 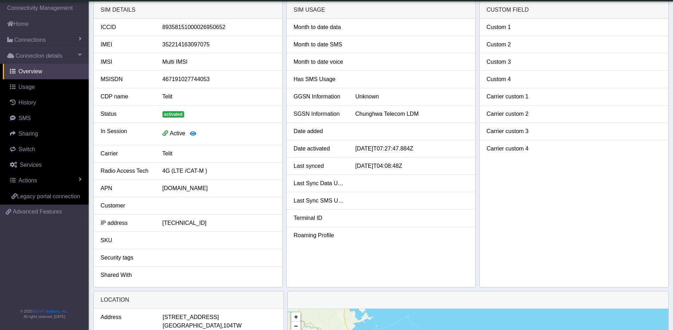 I want to click on span: SMS, so click(x=24, y=118).